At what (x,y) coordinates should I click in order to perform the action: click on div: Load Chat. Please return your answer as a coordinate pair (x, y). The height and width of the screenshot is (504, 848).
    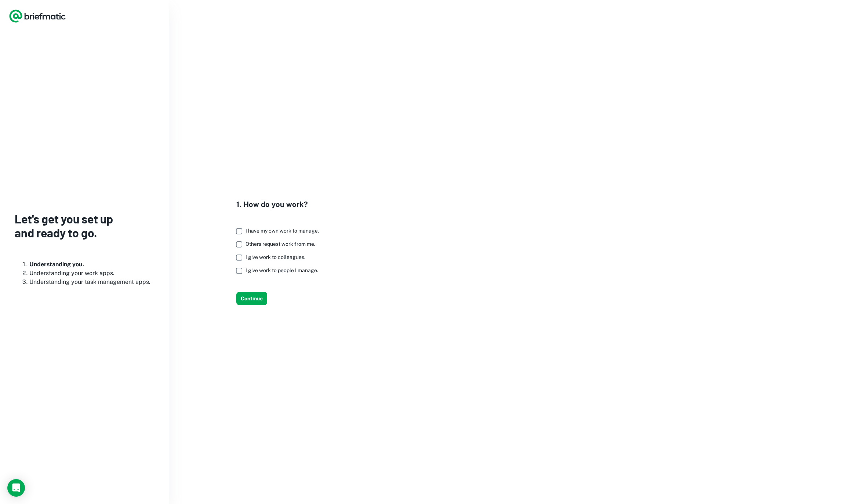
    Looking at the image, I should click on (16, 488).